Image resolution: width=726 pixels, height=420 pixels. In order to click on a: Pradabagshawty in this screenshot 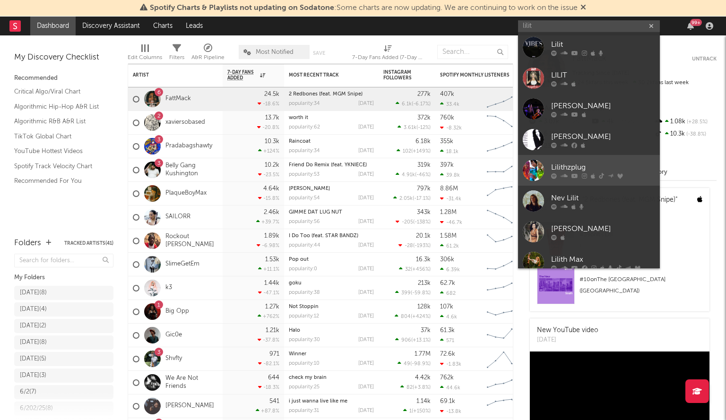, I will do `click(189, 146)`.